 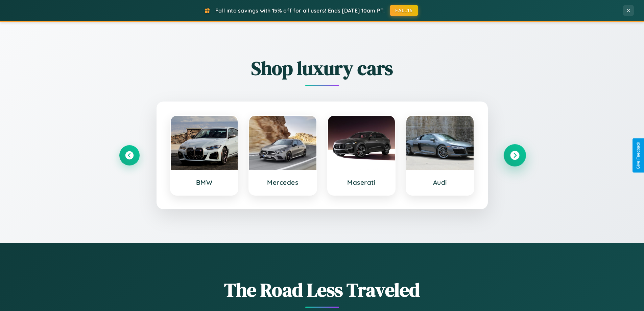 What do you see at coordinates (404, 11) in the screenshot?
I see `button: FALL15` at bounding box center [404, 11].